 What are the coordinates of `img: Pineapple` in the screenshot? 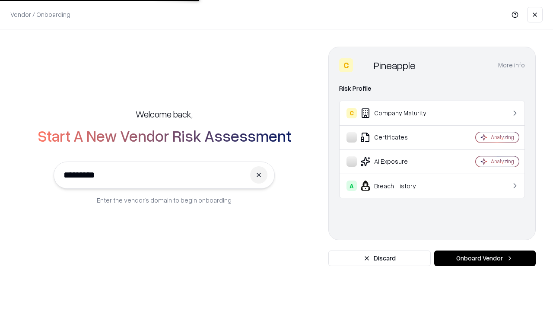 It's located at (363, 65).